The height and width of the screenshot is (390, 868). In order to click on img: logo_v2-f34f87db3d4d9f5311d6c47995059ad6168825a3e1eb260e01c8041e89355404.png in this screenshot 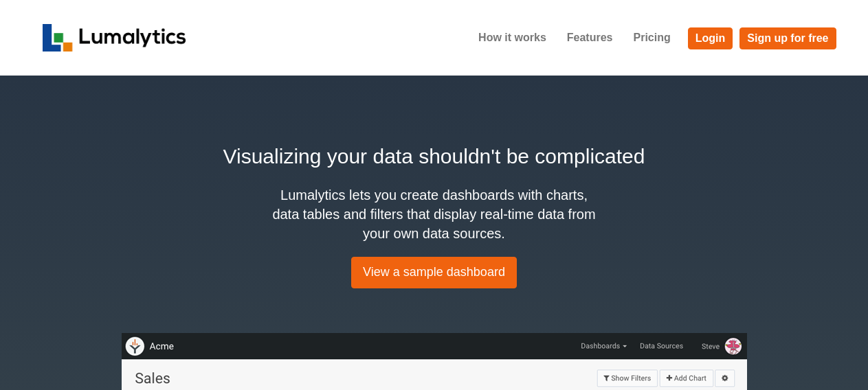, I will do `click(114, 37)`.